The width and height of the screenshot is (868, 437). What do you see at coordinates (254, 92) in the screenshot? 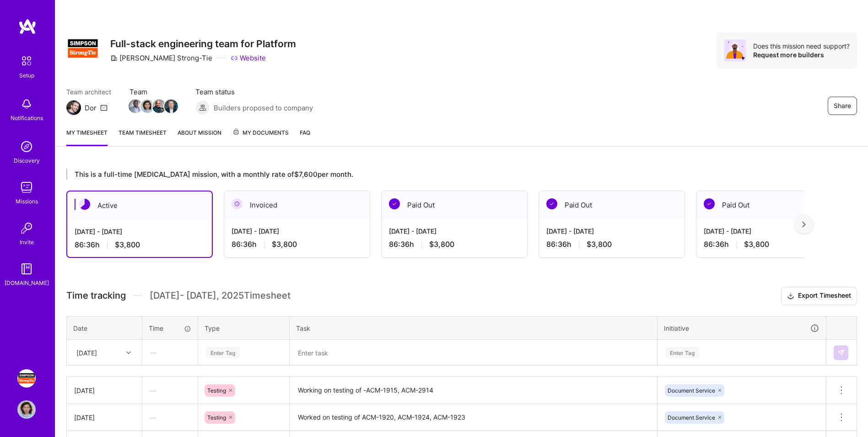
I see `span: Team status` at bounding box center [254, 92].